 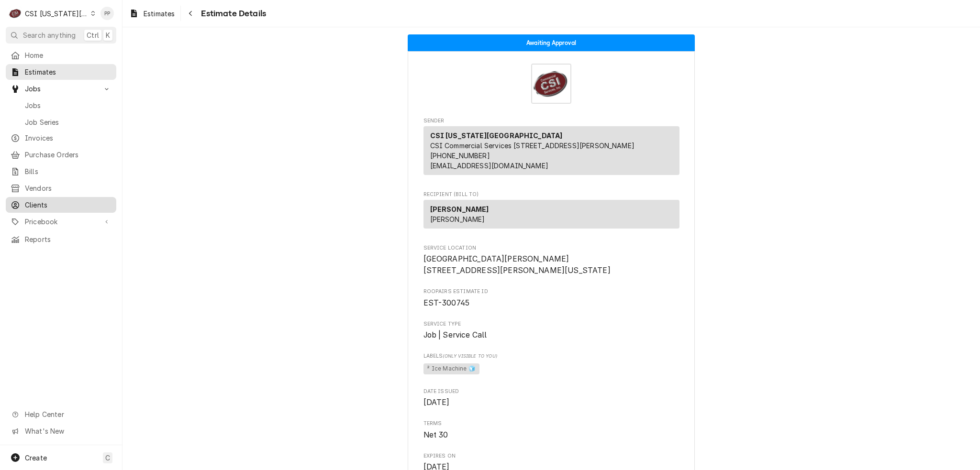 What do you see at coordinates (551, 398) in the screenshot?
I see `div: Date Issued` at bounding box center [551, 398].